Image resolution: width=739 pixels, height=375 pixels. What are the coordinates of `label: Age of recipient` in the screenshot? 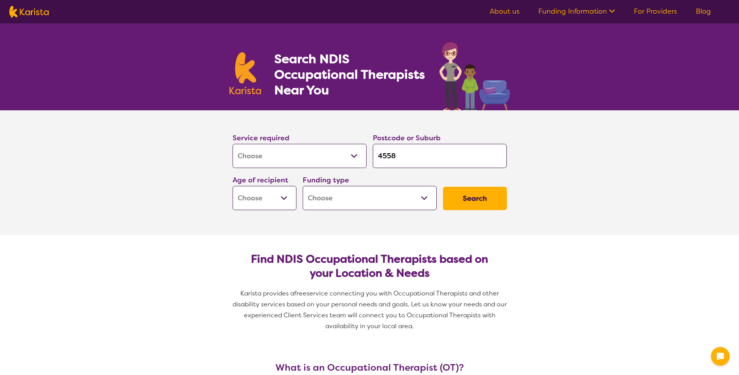 It's located at (260, 180).